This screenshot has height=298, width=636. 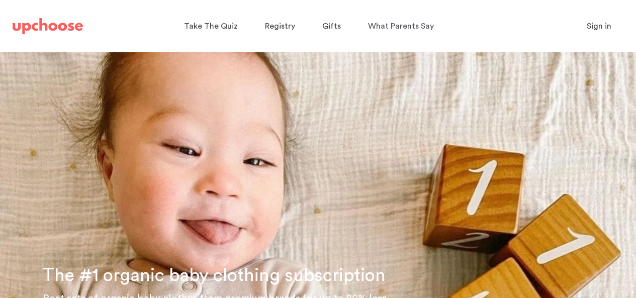 I want to click on span: The #1 organic baby clothing subscription, so click(x=214, y=275).